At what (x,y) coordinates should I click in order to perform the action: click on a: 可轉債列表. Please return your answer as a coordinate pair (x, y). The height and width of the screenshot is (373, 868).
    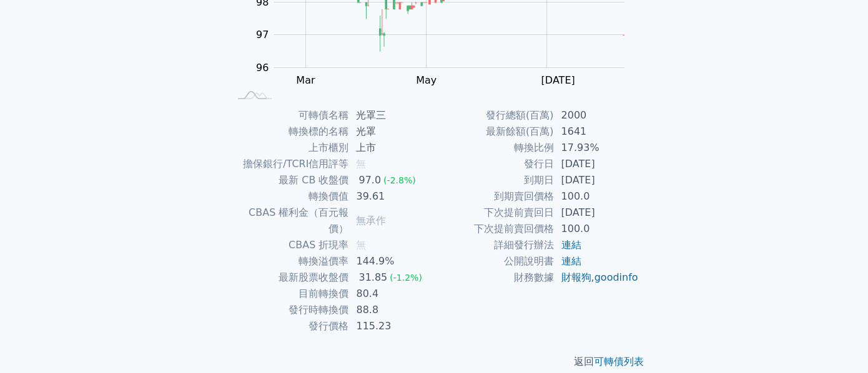
    Looking at the image, I should click on (618, 361).